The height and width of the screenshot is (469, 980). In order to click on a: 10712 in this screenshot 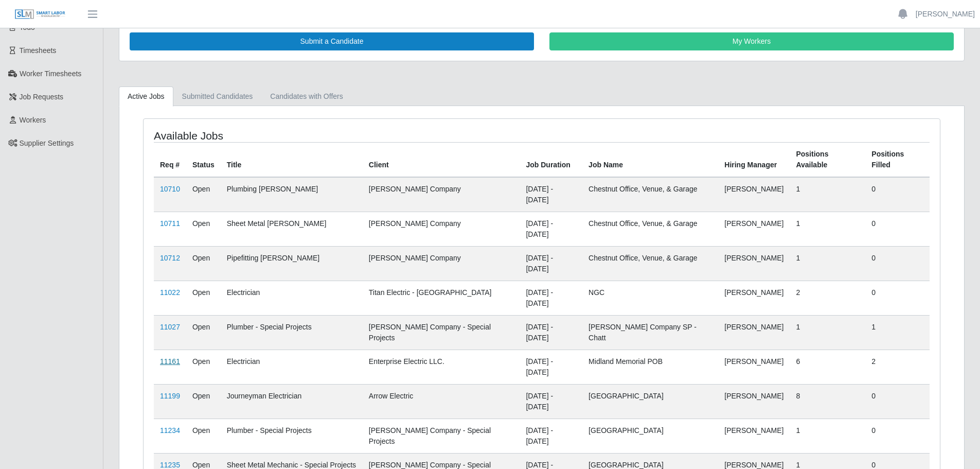, I will do `click(170, 258)`.